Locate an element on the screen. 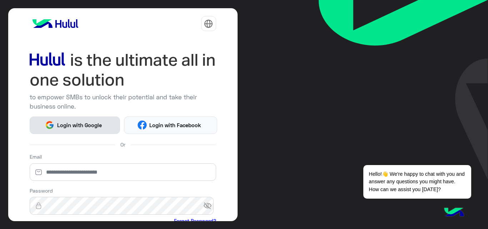 This screenshot has width=488, height=229. img: tab is located at coordinates (208, 24).